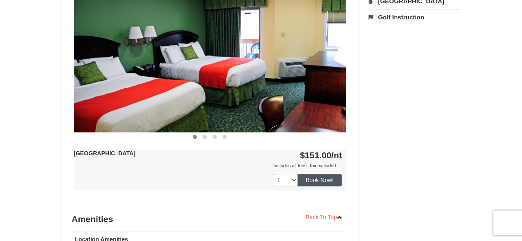 The image size is (522, 241). What do you see at coordinates (321, 155) in the screenshot?
I see `strong: $151.00` at bounding box center [321, 155].